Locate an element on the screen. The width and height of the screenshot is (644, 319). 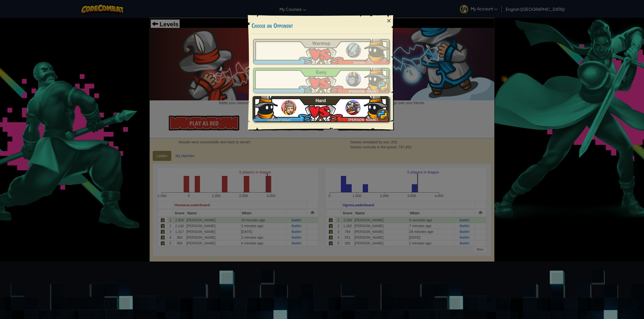
span: Simple CPU is located at coordinates (363, 62).